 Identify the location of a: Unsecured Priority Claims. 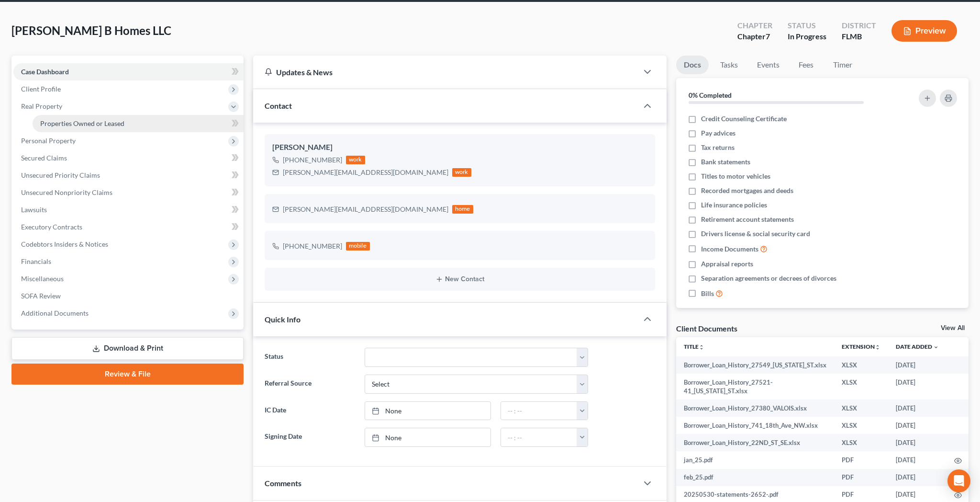
(128, 175).